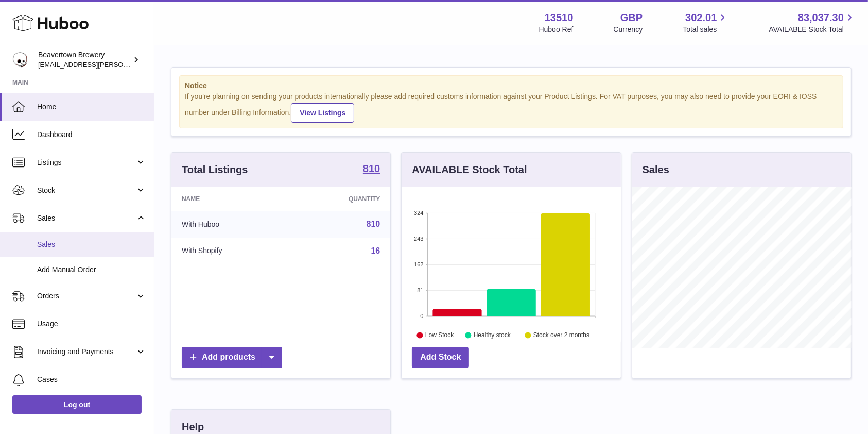 The image size is (868, 434). I want to click on h3: AVAILABLE Stock Total, so click(469, 170).